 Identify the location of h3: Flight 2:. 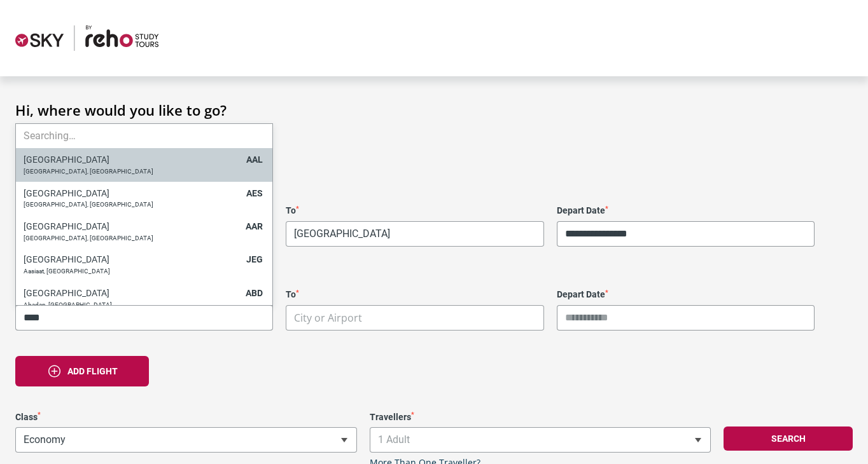
(434, 277).